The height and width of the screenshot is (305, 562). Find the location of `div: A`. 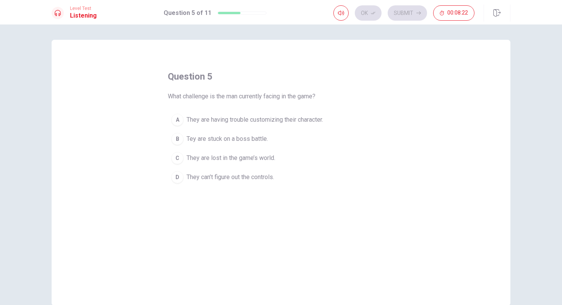

div: A is located at coordinates (177, 120).